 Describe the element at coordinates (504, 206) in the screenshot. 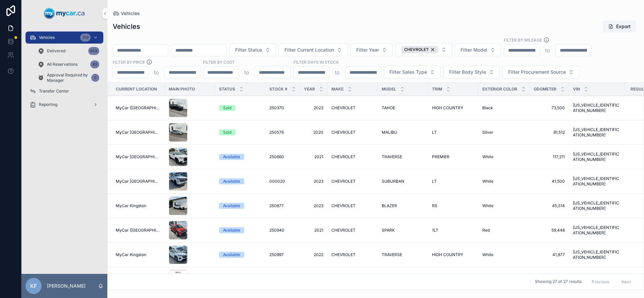

I see `a: White` at that location.